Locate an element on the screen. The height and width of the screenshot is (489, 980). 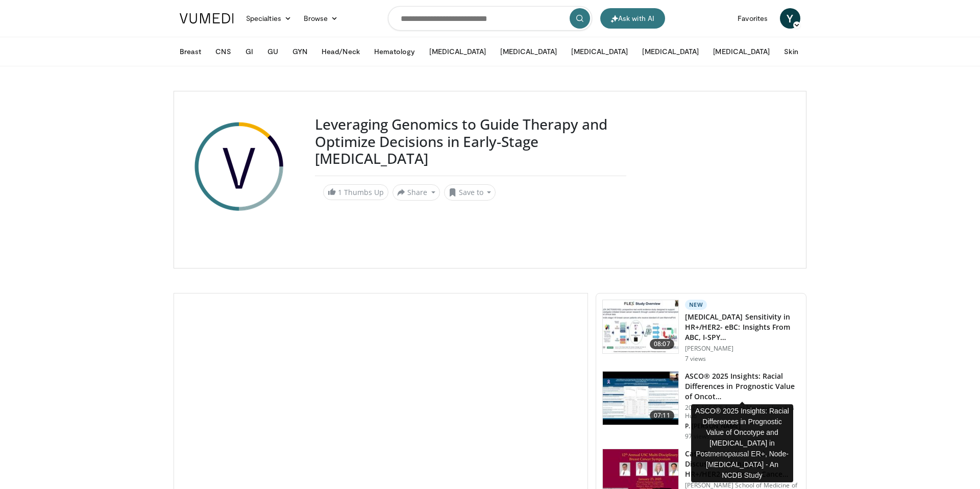
span: Y is located at coordinates (790, 18).